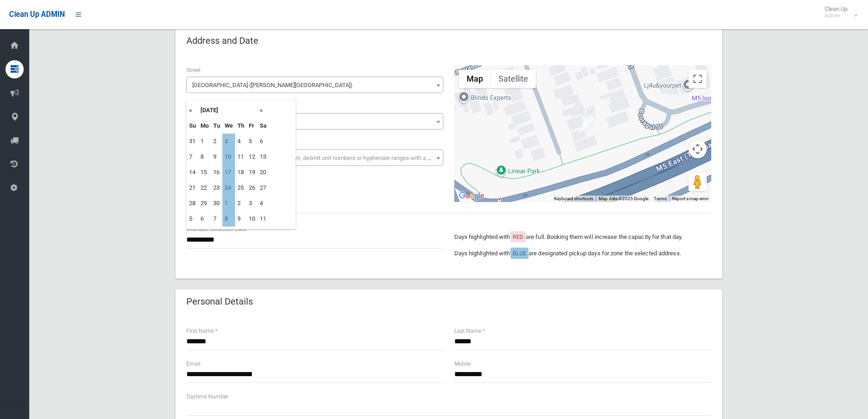 This screenshot has width=868, height=419. I want to click on th: Su, so click(192, 126).